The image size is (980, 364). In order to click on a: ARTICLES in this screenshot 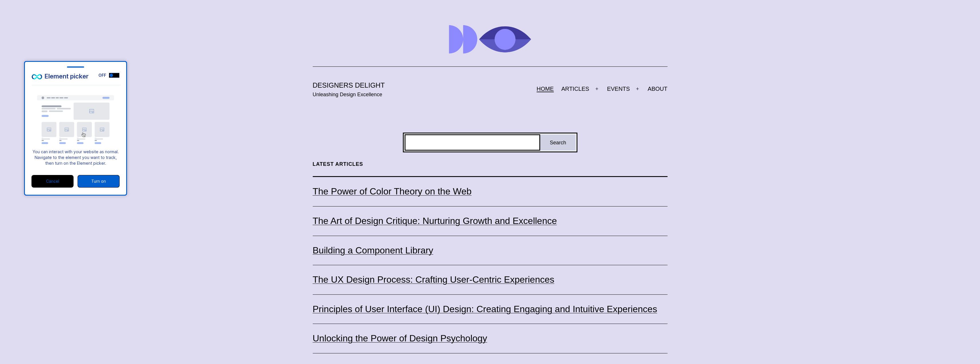, I will do `click(575, 89)`.